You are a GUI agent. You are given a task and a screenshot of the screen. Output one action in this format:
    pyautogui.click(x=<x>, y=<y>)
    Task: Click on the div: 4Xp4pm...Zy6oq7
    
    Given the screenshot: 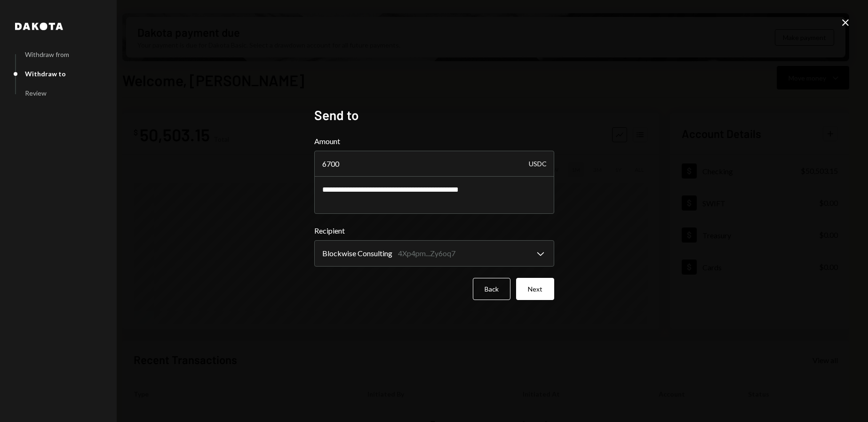 What is the action you would take?
    pyautogui.click(x=427, y=253)
    